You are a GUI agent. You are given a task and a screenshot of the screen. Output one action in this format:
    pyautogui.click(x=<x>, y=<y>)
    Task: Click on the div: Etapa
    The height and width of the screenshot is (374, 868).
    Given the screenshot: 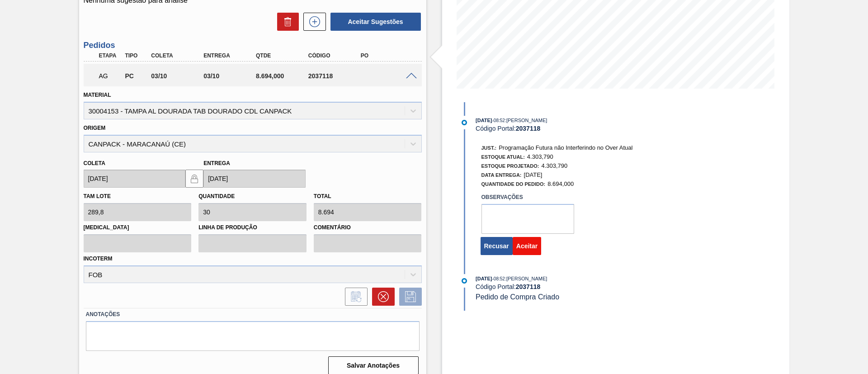 What is the action you would take?
    pyautogui.click(x=110, y=56)
    